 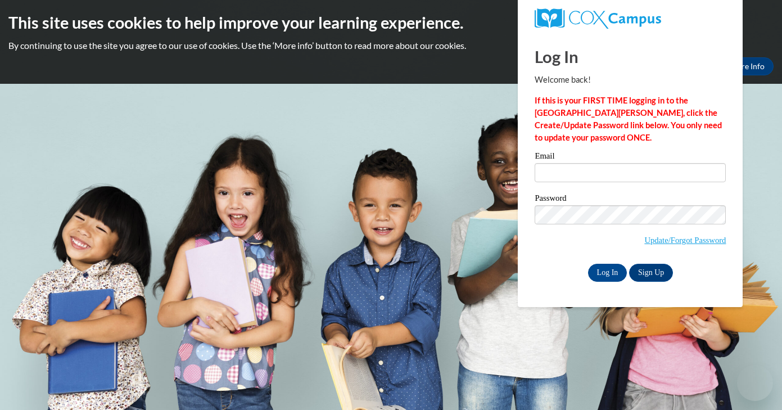 What do you see at coordinates (608, 273) in the screenshot?
I see `input: Log In` at bounding box center [608, 273].